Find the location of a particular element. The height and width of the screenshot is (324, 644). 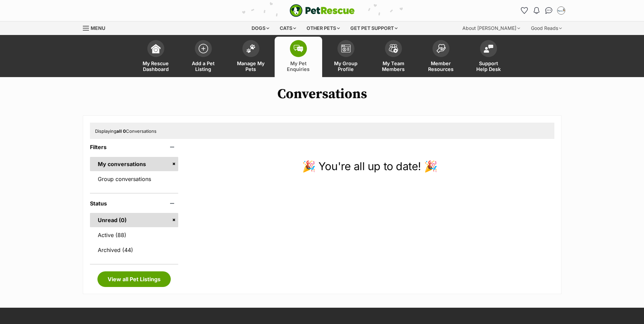

img: logo-e224e6f780fb5917bec1dbf3a21bbac754714ae5b6737aabdf751b685950b380.svg is located at coordinates (322, 11).